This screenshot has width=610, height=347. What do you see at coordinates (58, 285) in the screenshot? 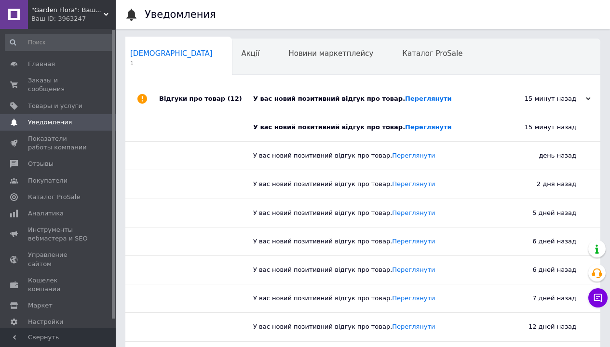
I see `span: Кошелек компании` at bounding box center [58, 285].